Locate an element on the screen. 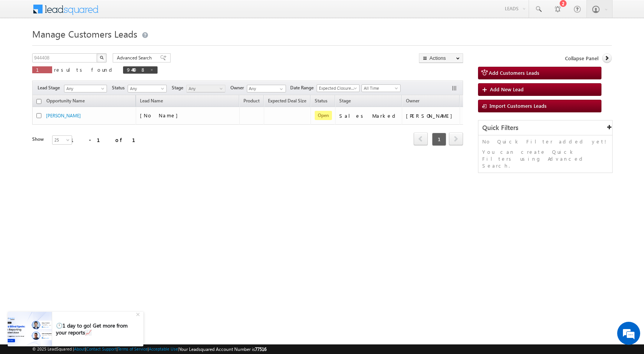  span: results found is located at coordinates (84, 69).